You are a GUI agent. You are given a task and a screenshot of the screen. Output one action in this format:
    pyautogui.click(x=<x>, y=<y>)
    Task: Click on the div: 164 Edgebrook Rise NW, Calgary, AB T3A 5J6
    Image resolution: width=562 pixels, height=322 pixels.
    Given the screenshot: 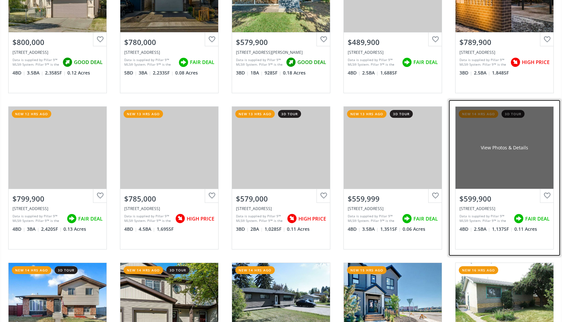 What is the action you would take?
    pyautogui.click(x=57, y=52)
    